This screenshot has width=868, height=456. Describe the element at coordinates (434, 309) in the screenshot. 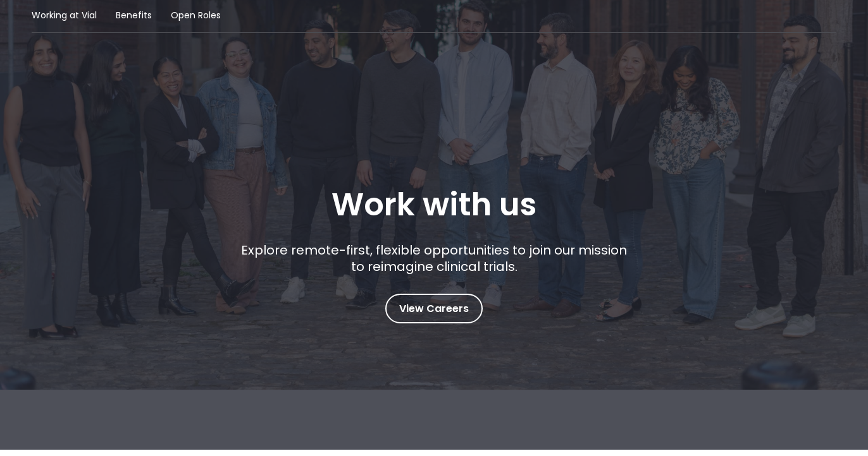

I see `span: View Careers` at that location.